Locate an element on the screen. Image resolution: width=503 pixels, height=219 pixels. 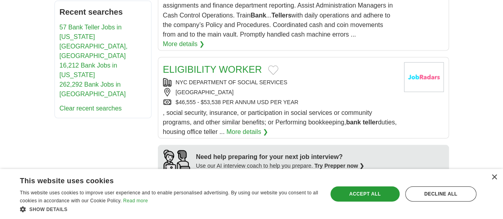
h2: Recent searches is located at coordinates (103, 12).